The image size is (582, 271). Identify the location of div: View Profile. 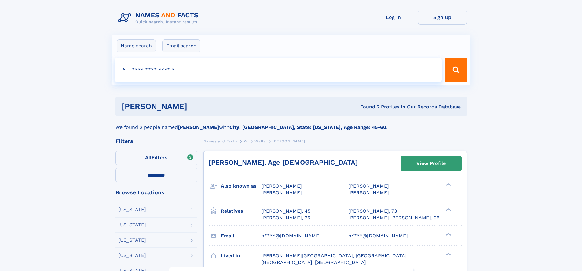
(431, 163).